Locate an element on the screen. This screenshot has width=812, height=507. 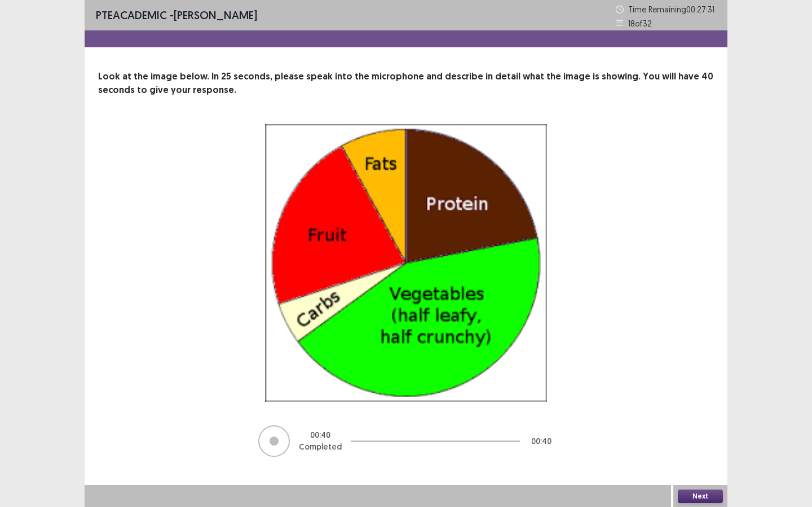
span: PTE academic is located at coordinates (132, 15).